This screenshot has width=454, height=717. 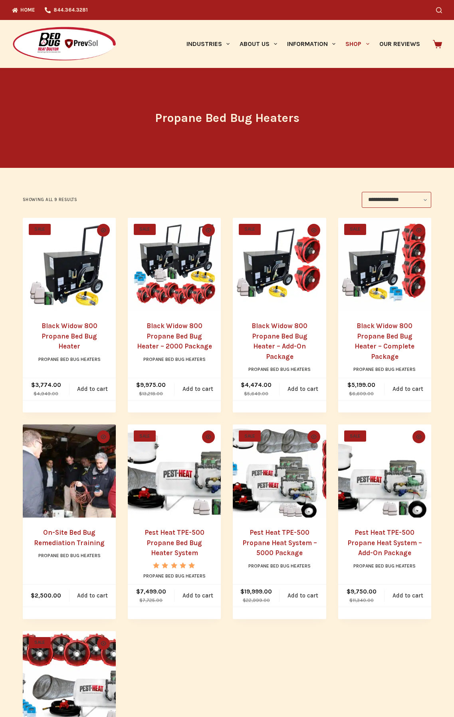 What do you see at coordinates (93, 389) in the screenshot?
I see `a: Add to cart: “Black Widow 800 Propane Bed Bug Heater”` at bounding box center [93, 389].